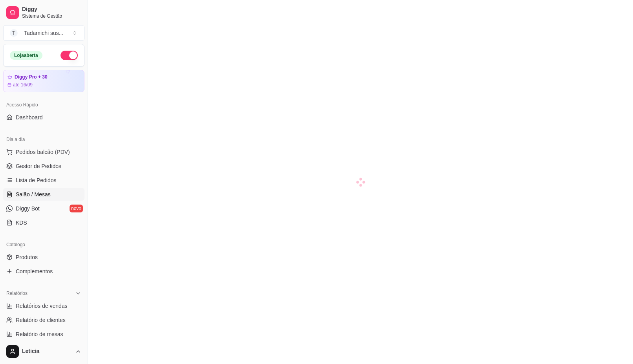 This screenshot has height=364, width=633. I want to click on span: Dashboard, so click(29, 117).